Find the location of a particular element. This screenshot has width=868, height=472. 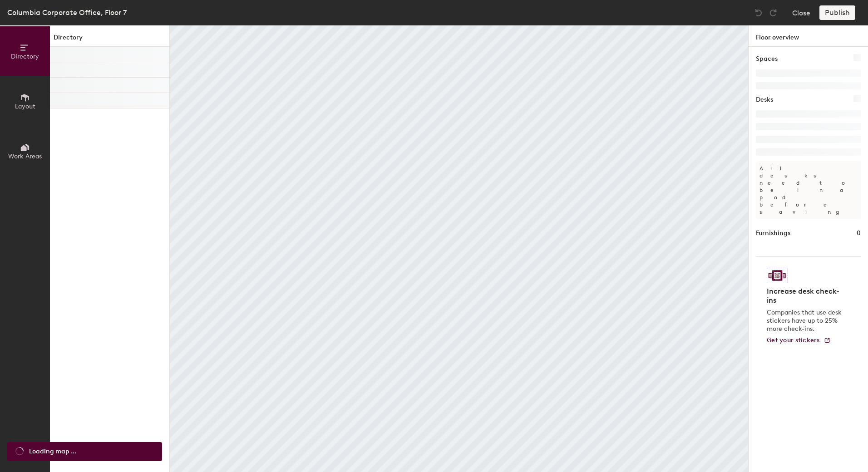

button: Close is located at coordinates (802, 12).